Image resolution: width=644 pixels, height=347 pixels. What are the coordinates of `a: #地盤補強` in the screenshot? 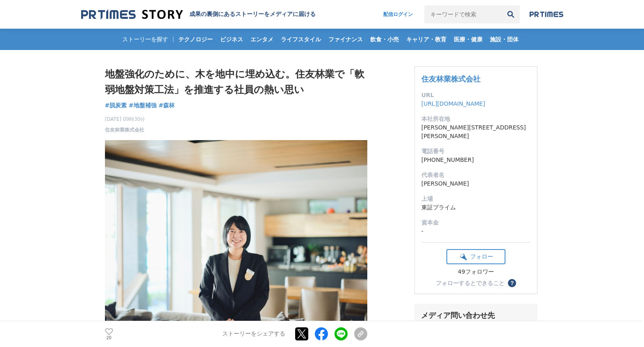 It's located at (143, 105).